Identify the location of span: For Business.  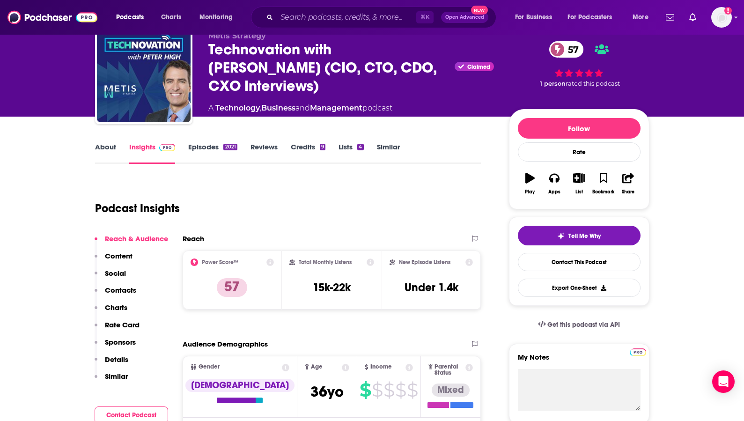
(533, 17).